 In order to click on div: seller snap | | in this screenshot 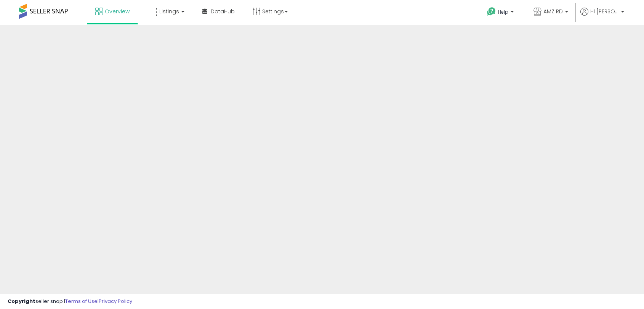, I will do `click(70, 302)`.